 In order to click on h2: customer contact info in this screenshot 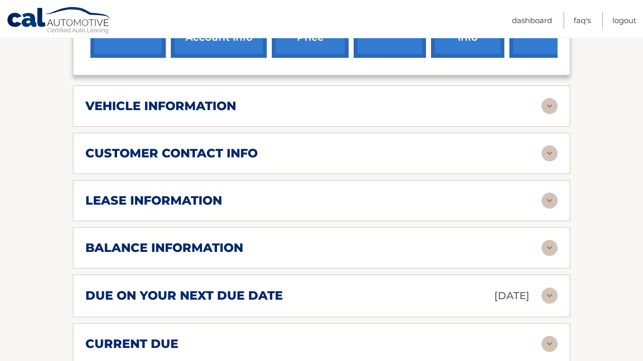, I will do `click(171, 153)`.